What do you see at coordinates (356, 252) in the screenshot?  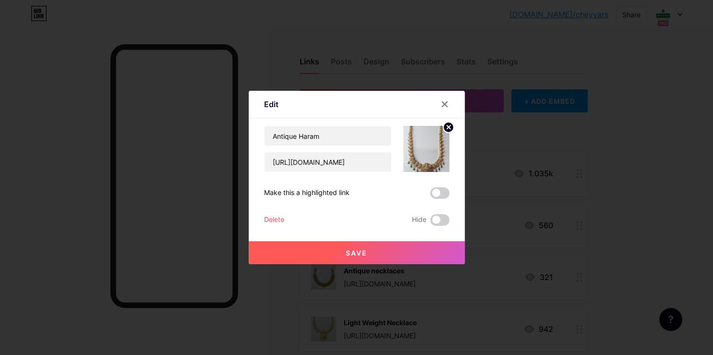 I see `span: Save` at bounding box center [356, 252].